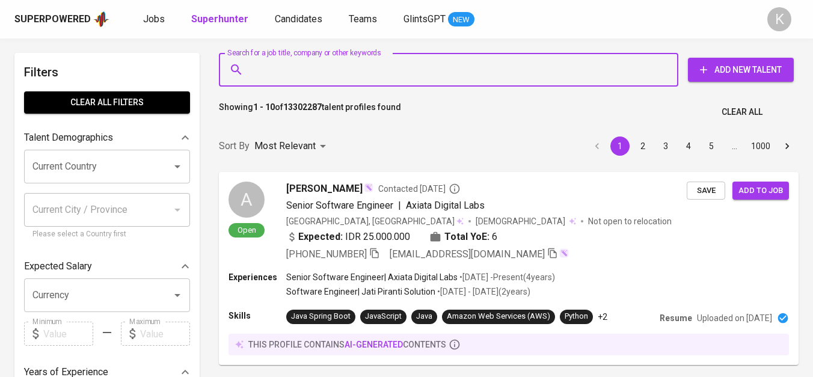  I want to click on svg: By Batam recruiter, so click(455, 189).